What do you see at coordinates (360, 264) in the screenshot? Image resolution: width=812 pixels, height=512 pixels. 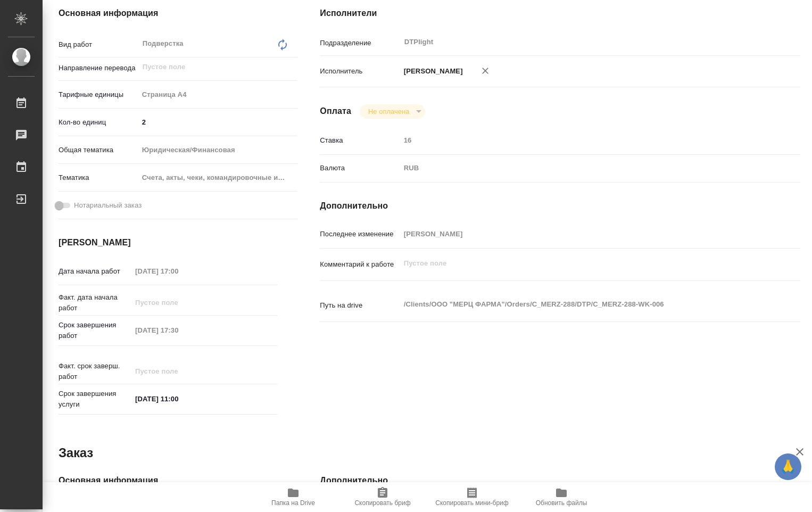 I see `p: Комментарий к работе` at bounding box center [360, 264].